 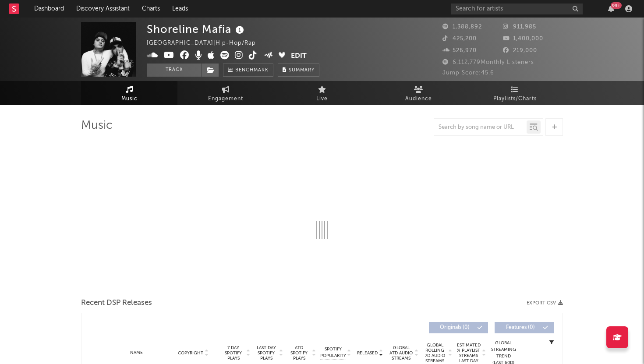 What do you see at coordinates (514, 99) in the screenshot?
I see `span: Playlists/Charts` at bounding box center [514, 99].